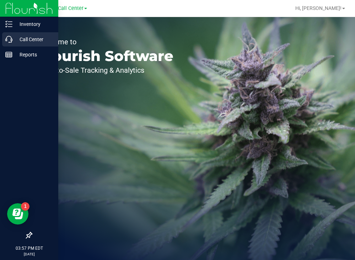  What do you see at coordinates (9, 55) in the screenshot?
I see `inline-svg: Reports` at bounding box center [9, 55].